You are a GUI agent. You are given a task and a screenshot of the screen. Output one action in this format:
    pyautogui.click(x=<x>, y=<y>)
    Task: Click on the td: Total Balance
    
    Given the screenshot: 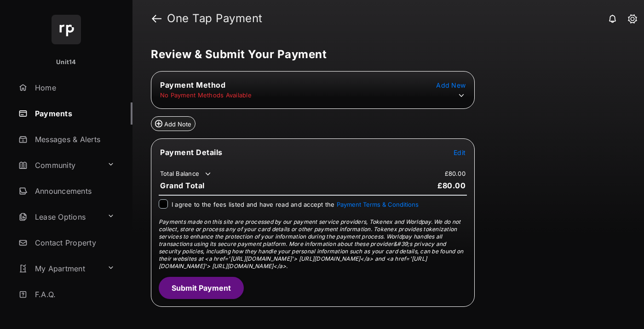 What is the action you would take?
    pyautogui.click(x=186, y=174)
    